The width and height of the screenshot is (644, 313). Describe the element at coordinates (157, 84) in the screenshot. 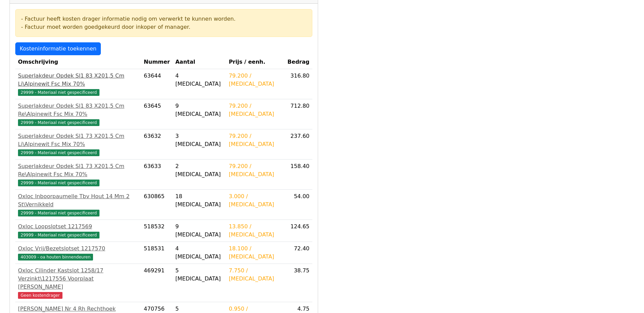

I see `td: 63644` at that location.